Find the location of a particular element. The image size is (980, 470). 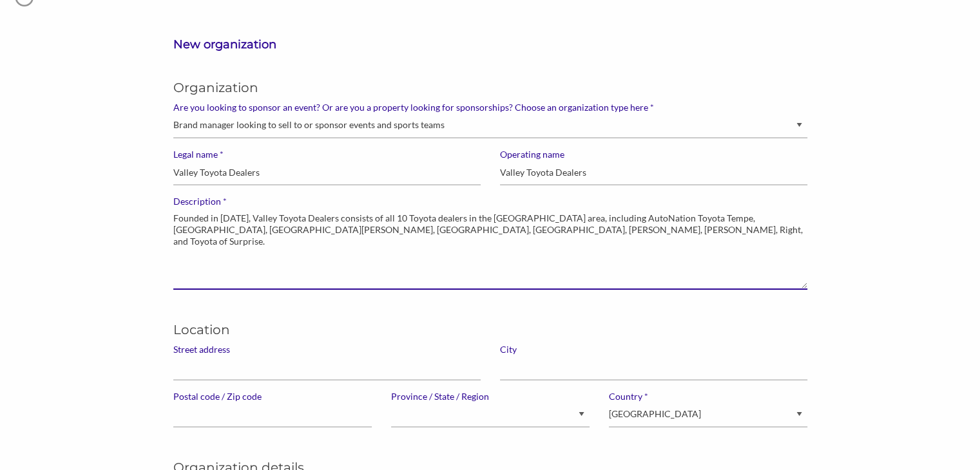

h5: Organization is located at coordinates (490, 87).